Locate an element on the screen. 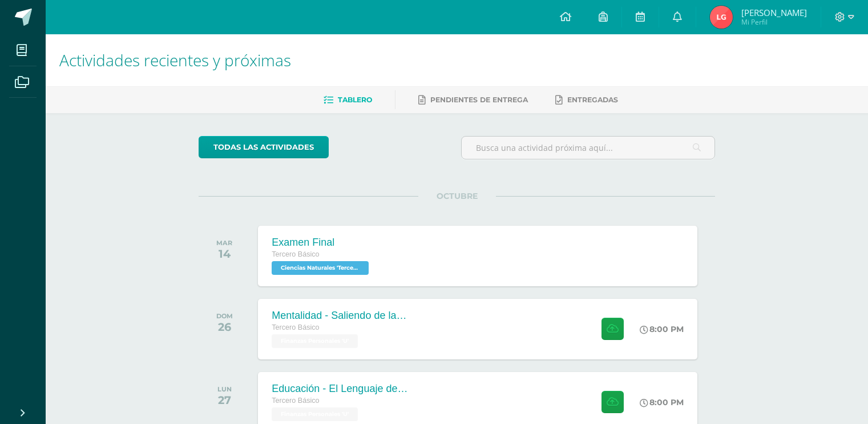  div: Educación - El Lenguaje del Dinero is located at coordinates (341, 388).